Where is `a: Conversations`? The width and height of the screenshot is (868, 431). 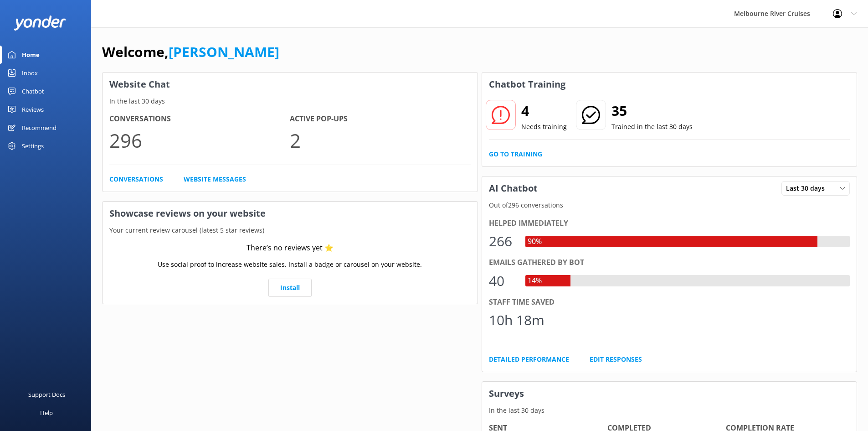 a: Conversations is located at coordinates (136, 179).